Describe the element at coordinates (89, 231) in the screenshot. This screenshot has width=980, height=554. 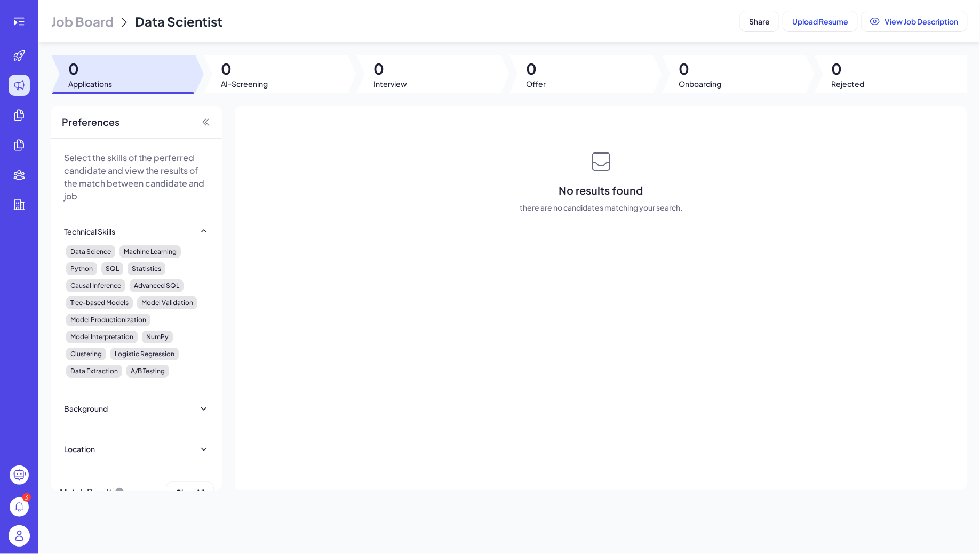
I see `div: Technical Skills` at that location.